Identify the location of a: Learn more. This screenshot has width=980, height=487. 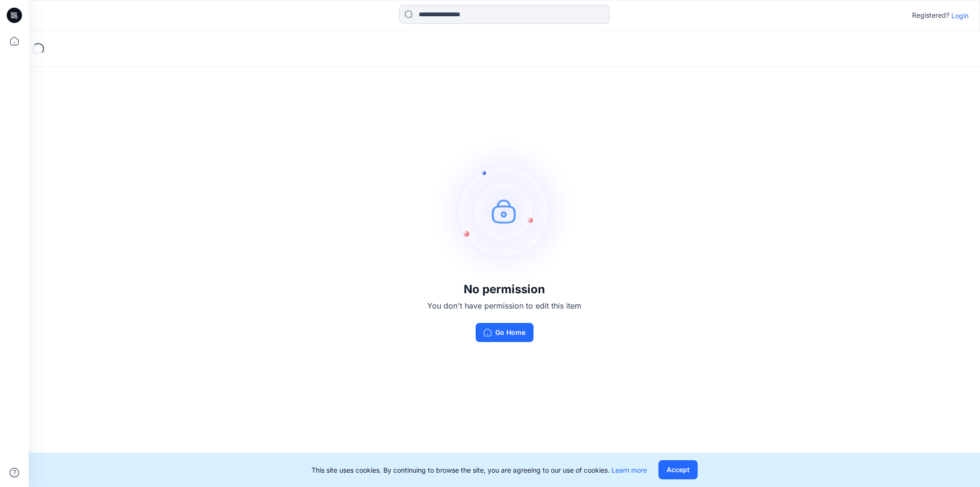
(629, 470).